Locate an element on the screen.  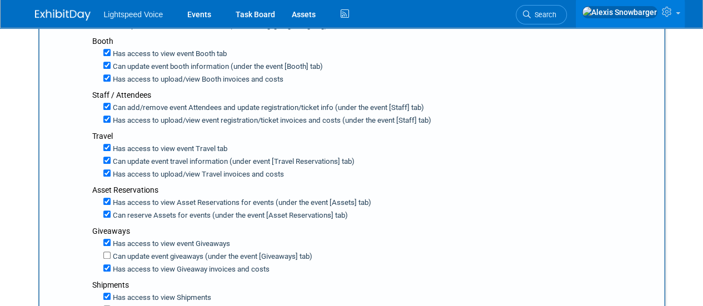
label: Has access to view Shipments is located at coordinates (161, 298).